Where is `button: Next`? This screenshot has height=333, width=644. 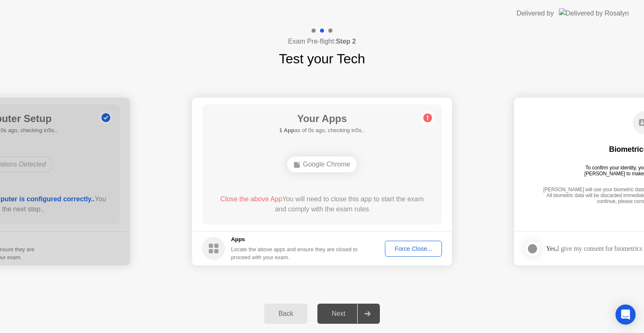 button: Next is located at coordinates (348, 313).